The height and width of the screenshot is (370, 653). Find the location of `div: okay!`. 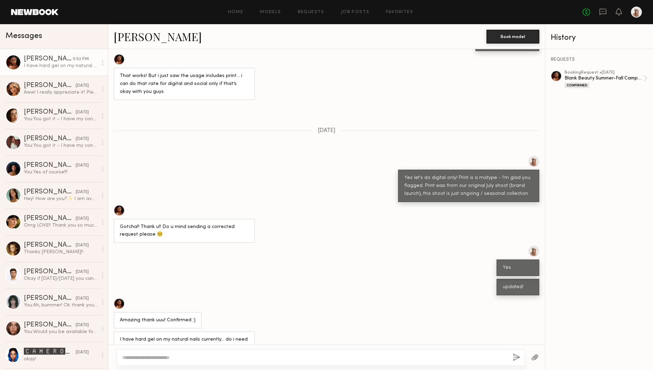

div: okay! is located at coordinates (60, 359).